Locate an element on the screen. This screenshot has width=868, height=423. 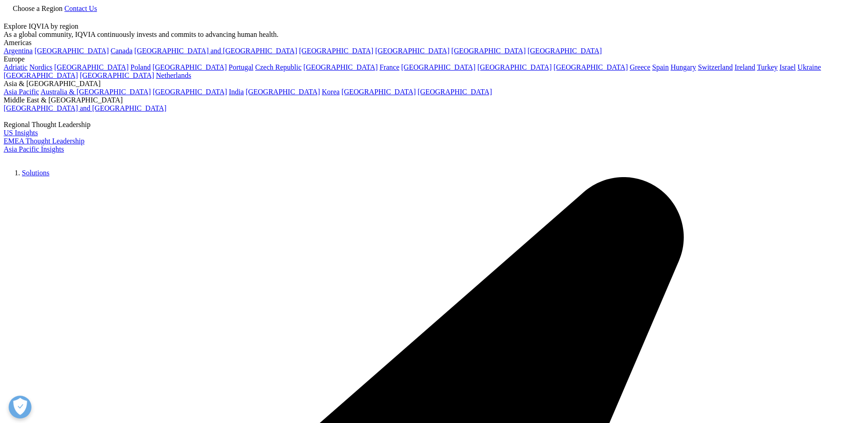
a: Switzerland is located at coordinates (715, 67).